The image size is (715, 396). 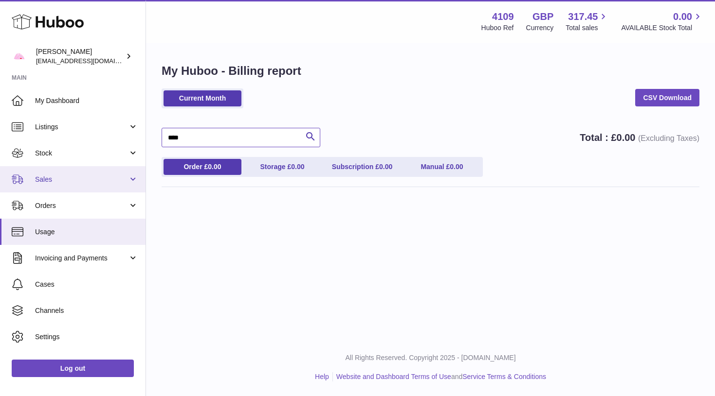 I want to click on span: Stock, so click(x=81, y=153).